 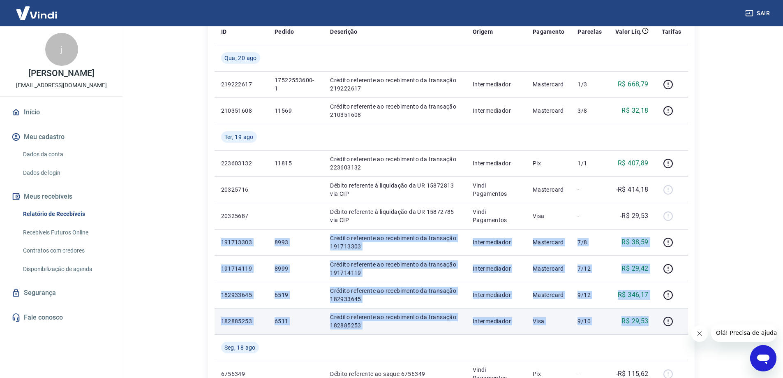 What do you see at coordinates (629, 32) in the screenshot?
I see `p: Valor Líq.` at bounding box center [629, 32].